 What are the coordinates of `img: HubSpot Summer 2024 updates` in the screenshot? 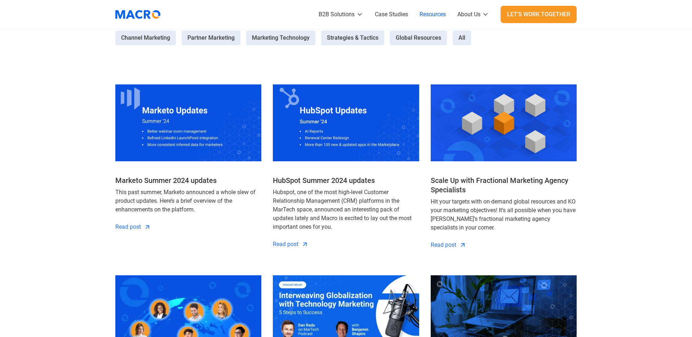 It's located at (346, 123).